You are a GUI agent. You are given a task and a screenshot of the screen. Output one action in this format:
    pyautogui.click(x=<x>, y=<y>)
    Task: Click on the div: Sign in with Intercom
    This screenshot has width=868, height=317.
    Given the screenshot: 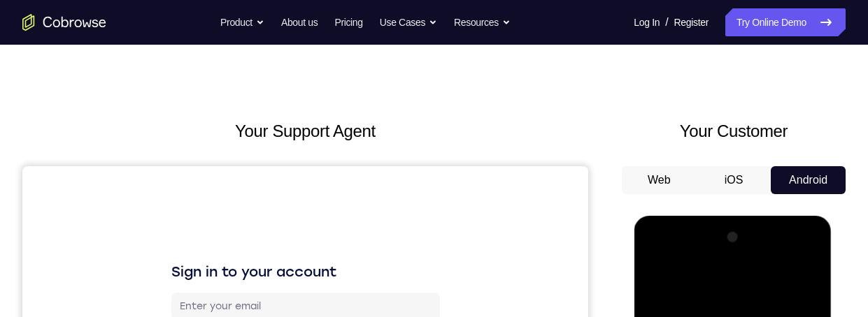 What is the action you would take?
    pyautogui.click(x=294, y=303)
    